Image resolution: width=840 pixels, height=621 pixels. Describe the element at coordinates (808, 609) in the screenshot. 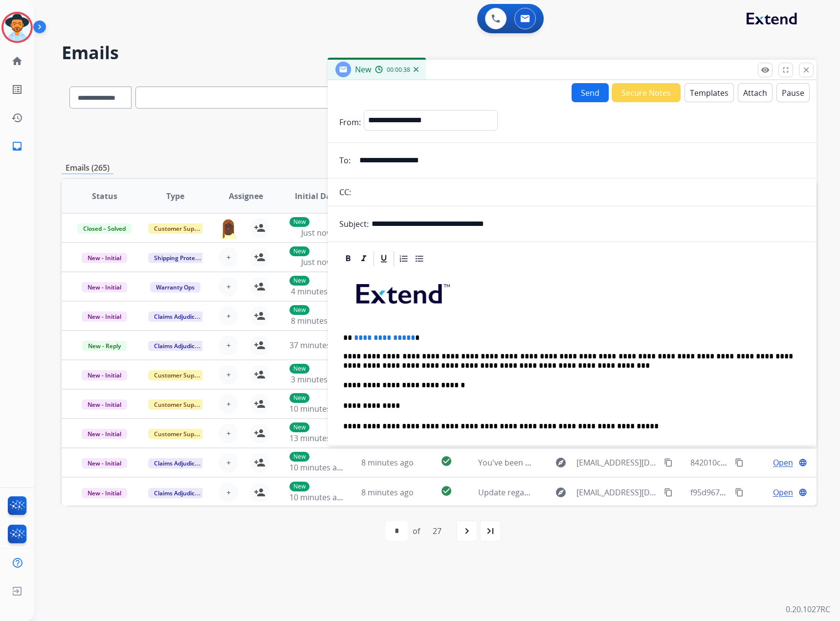

I see `p: 0.20.1027RC` at that location.